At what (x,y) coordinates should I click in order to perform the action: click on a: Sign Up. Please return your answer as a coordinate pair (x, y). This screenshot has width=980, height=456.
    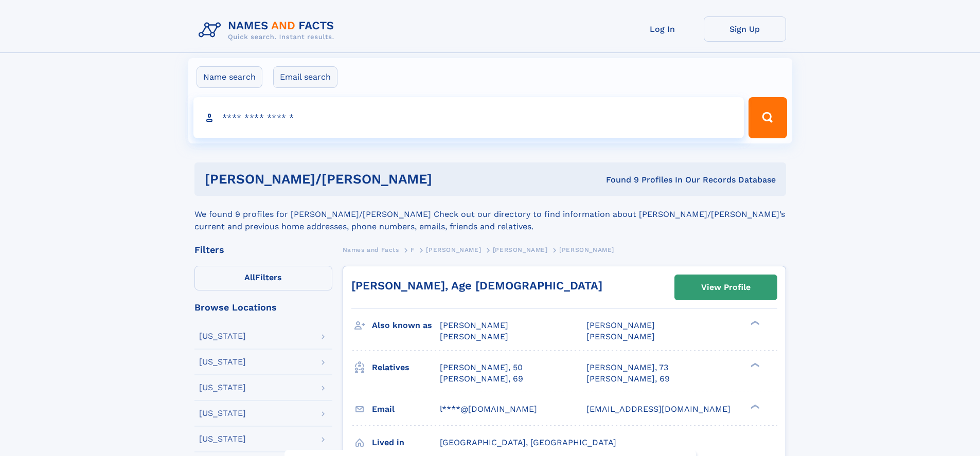
    Looking at the image, I should click on (745, 29).